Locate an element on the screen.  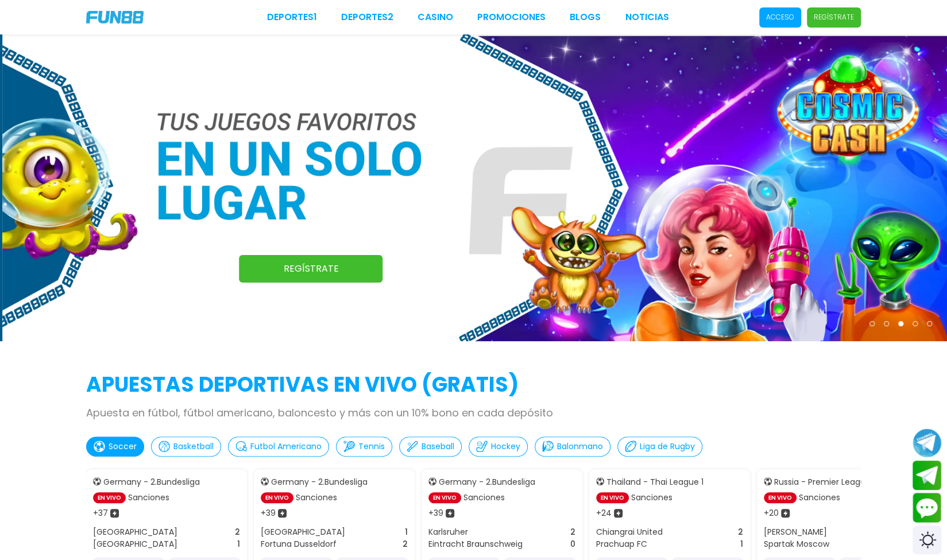
p: Baseball is located at coordinates (437, 446).